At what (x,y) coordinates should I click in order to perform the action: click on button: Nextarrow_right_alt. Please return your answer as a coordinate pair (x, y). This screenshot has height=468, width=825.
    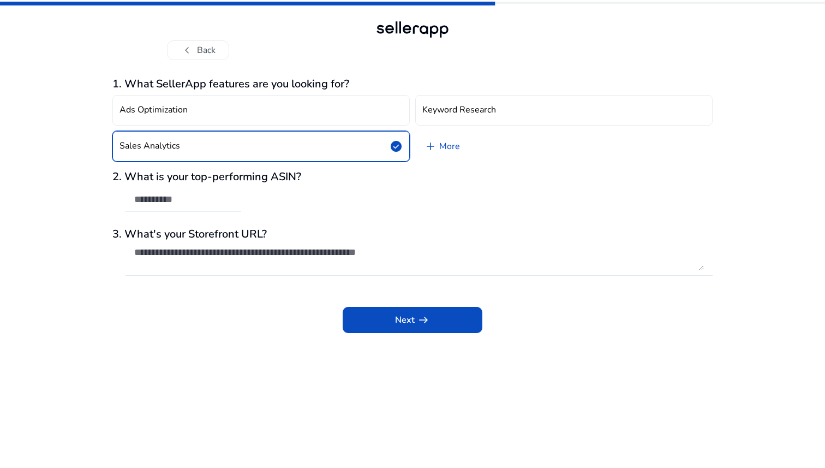
    Looking at the image, I should click on (413, 320).